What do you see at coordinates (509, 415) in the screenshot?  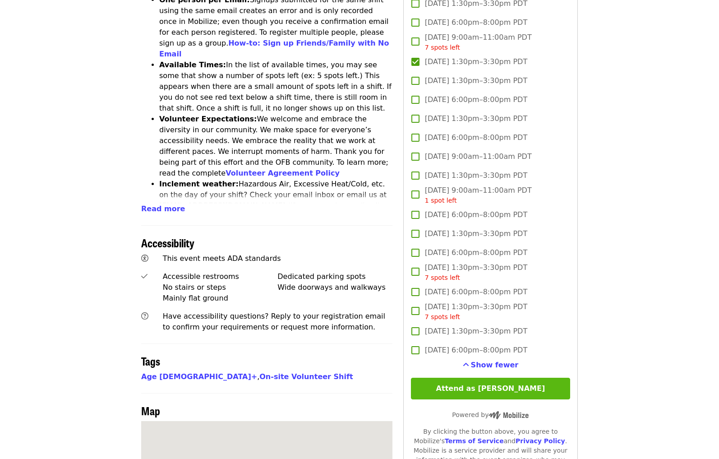 I see `img: Powered by Mobilize` at bounding box center [509, 415].